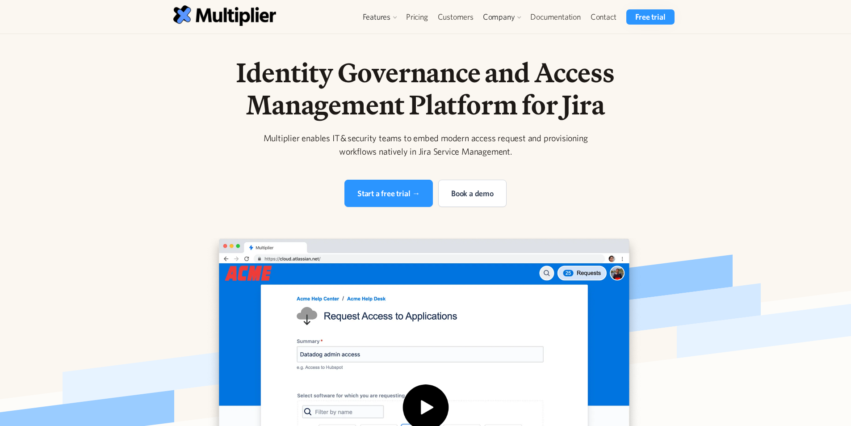  Describe the element at coordinates (377, 17) in the screenshot. I see `div: Features` at that location.